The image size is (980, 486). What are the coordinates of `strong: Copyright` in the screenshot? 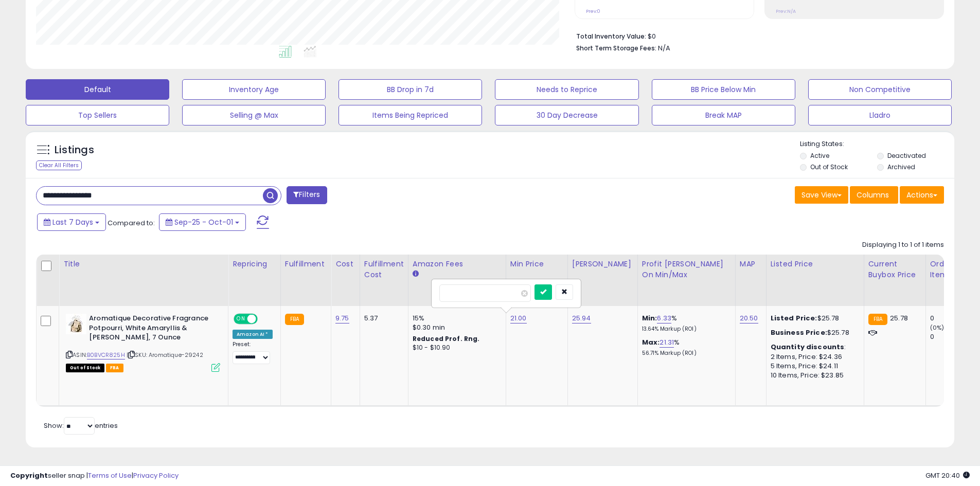 It's located at (29, 475).